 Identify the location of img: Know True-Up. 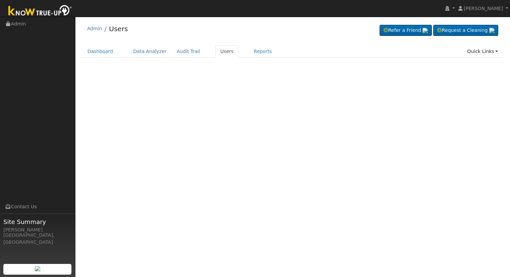
(40, 11).